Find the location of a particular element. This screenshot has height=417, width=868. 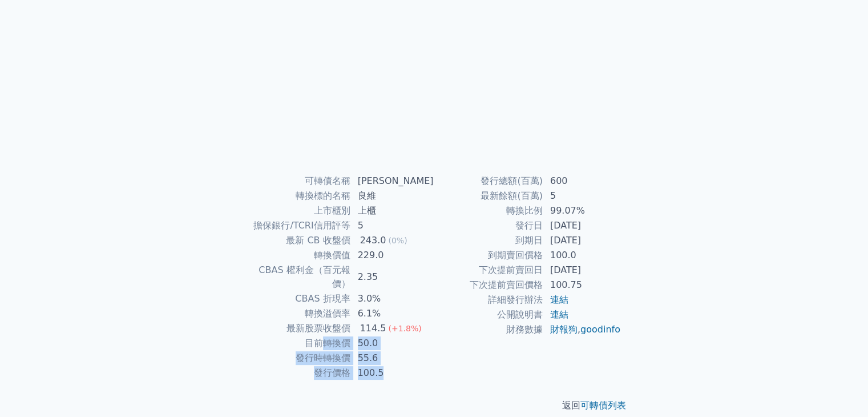

td: 發行價格 is located at coordinates (299, 373).